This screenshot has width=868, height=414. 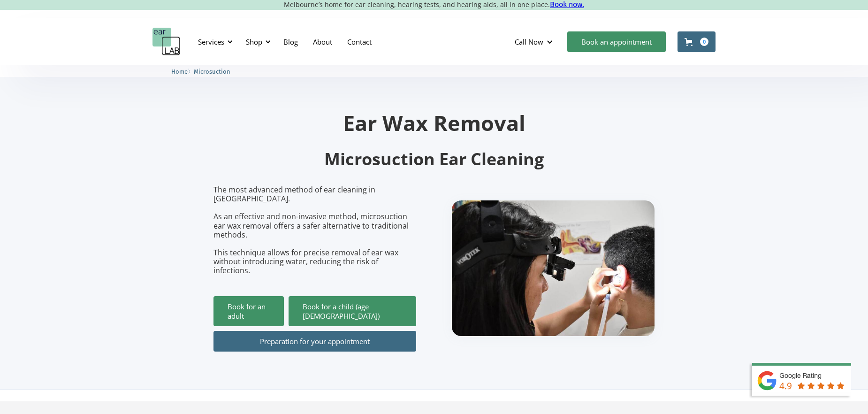 What do you see at coordinates (179, 71) in the screenshot?
I see `a: Home` at bounding box center [179, 71].